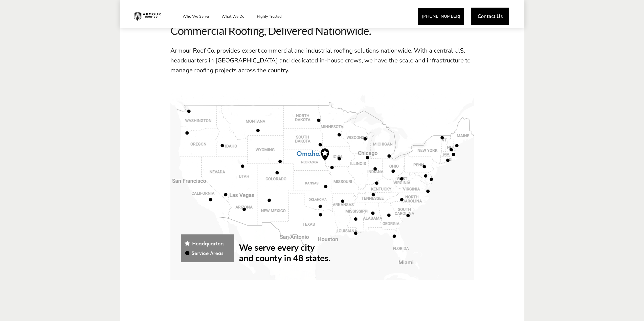  Describe the element at coordinates (269, 17) in the screenshot. I see `a: Highly Trusted` at that location.